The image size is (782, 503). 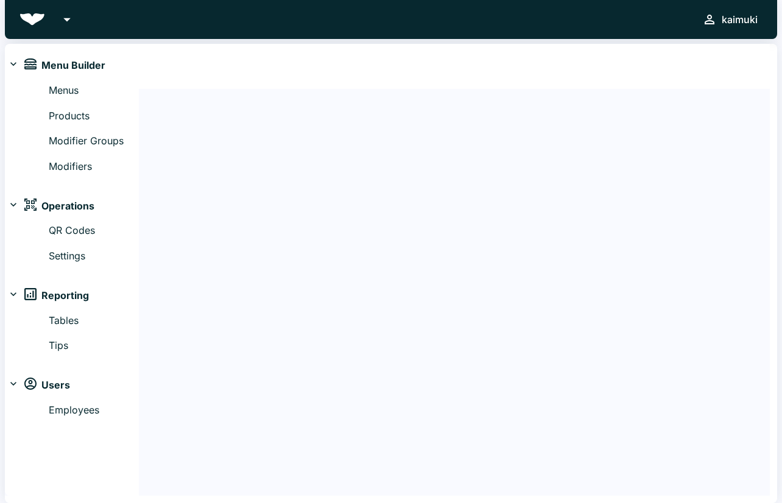 What do you see at coordinates (32, 19) in the screenshot?
I see `img: Beluga` at bounding box center [32, 19].